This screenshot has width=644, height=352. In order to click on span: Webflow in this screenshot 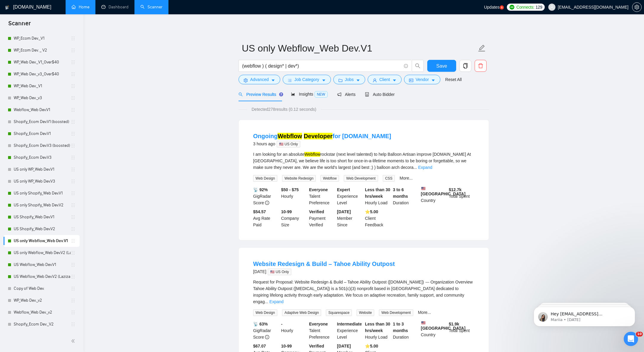, I will do `click(330, 178)`.